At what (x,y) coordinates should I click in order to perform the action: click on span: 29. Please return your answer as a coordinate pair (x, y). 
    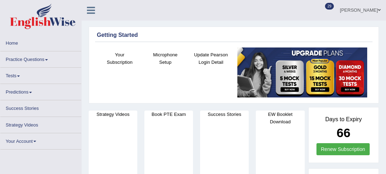
    Looking at the image, I should click on (330, 6).